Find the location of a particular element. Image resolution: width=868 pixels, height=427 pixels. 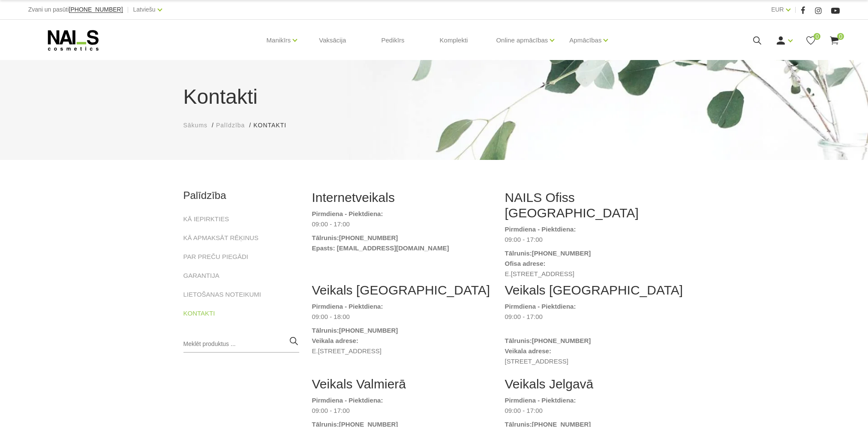

a: Palīdzība is located at coordinates (230, 125).